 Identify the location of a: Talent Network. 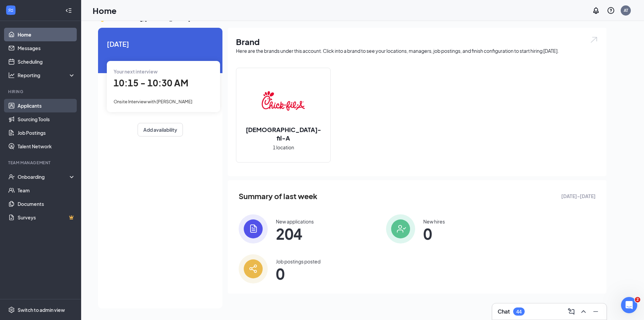
(46, 146).